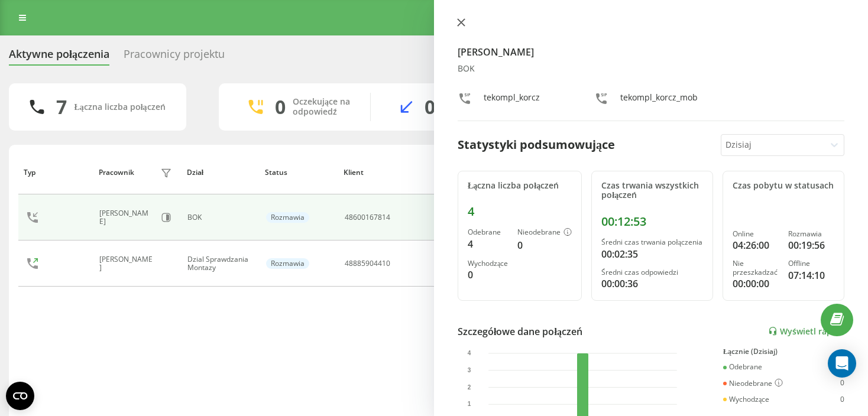 The height and width of the screenshot is (416, 868). Describe the element at coordinates (470, 370) in the screenshot. I see `text: 3` at that location.